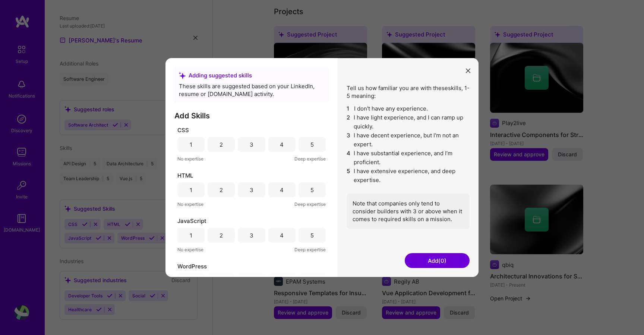 This screenshot has width=644, height=335. I want to click on li: I have extensive experience, and deep expertise., so click(408, 176).